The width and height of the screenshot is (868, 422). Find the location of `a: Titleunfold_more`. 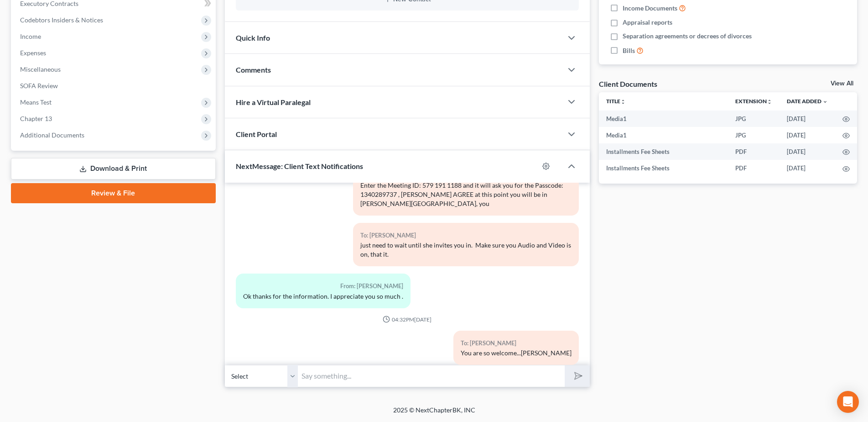

a: Titleunfold_more is located at coordinates (616, 101).